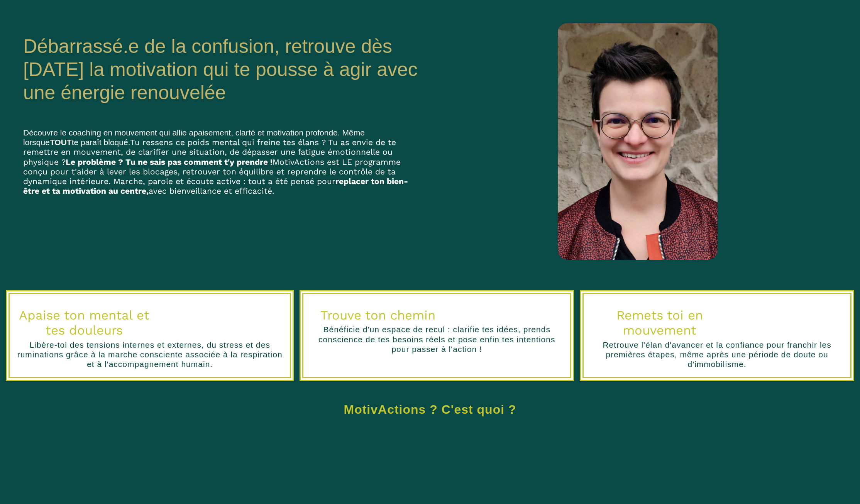 This screenshot has height=504, width=860. What do you see at coordinates (638, 141) in the screenshot?
I see `img: a00a15cd26c76ceea68b77b015c3d001_Moi.jpg` at bounding box center [638, 141].